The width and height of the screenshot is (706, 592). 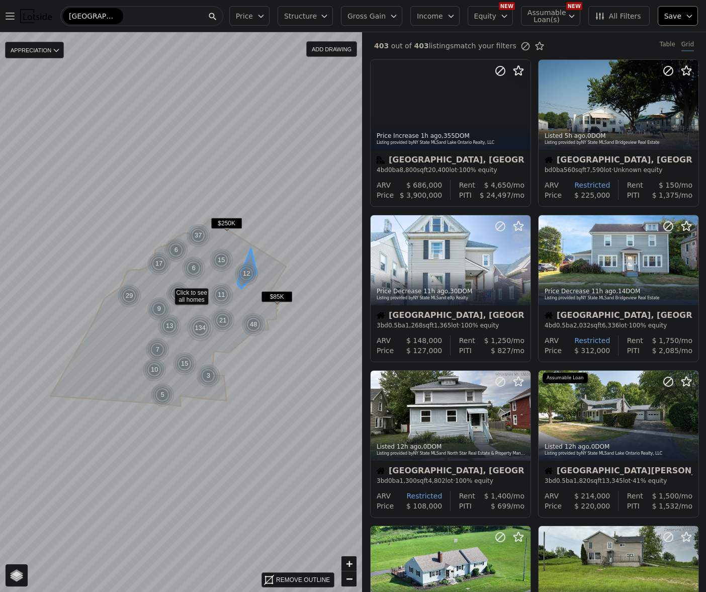 I want to click on div: REMOVE OUTLINE, so click(x=303, y=580).